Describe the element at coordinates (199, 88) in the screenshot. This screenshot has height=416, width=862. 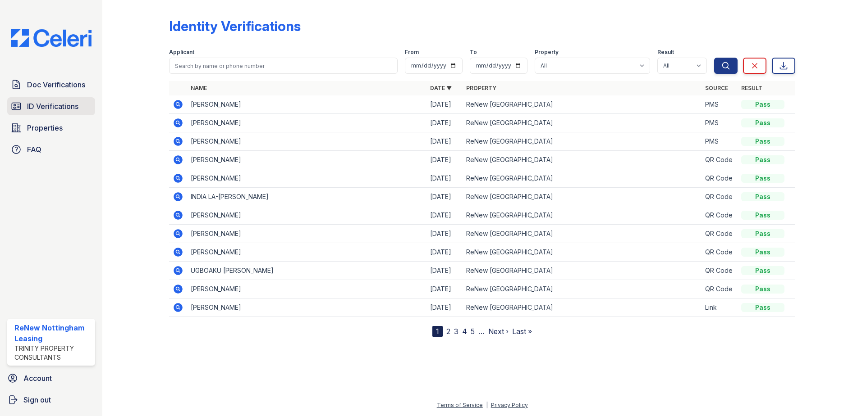
I see `a: Name` at that location.